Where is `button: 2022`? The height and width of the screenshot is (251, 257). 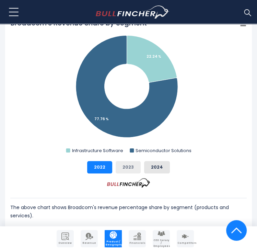 button: 2022 is located at coordinates (100, 167).